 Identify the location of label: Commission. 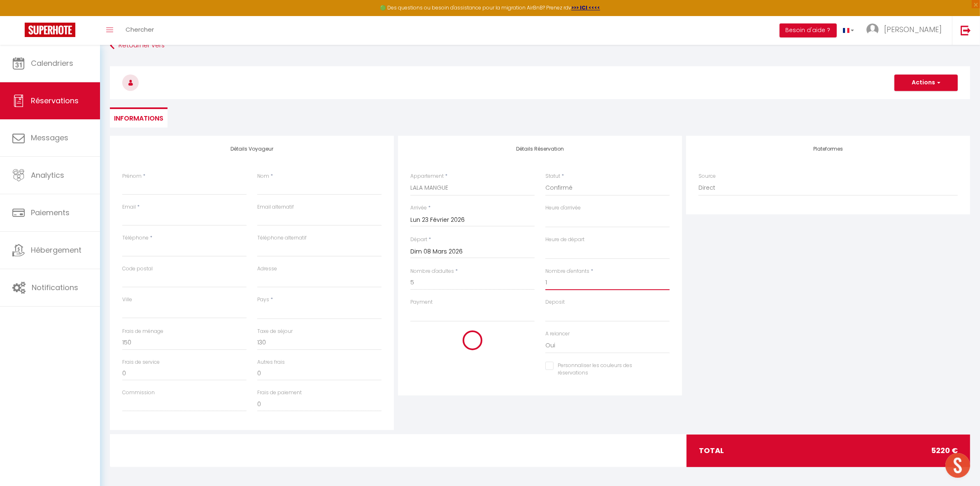
(138, 392).